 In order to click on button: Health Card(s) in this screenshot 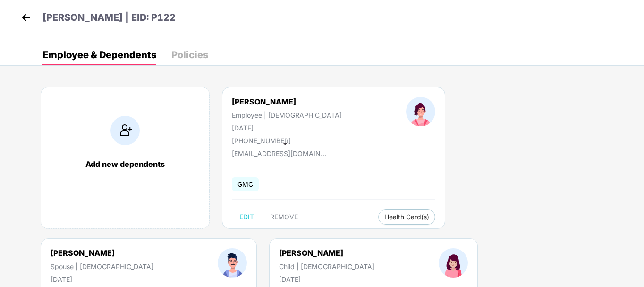, I will do `click(406, 217)`.